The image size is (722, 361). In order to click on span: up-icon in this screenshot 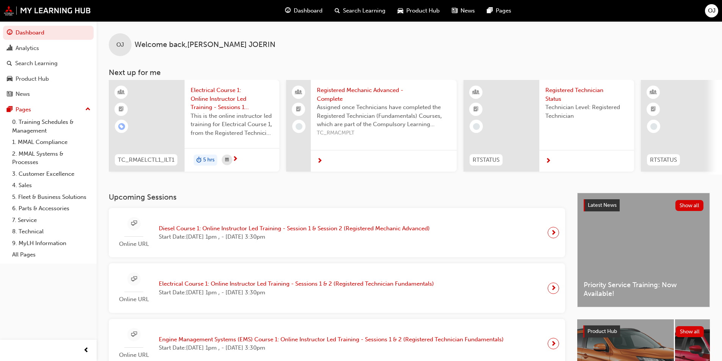, I will do `click(88, 110)`.